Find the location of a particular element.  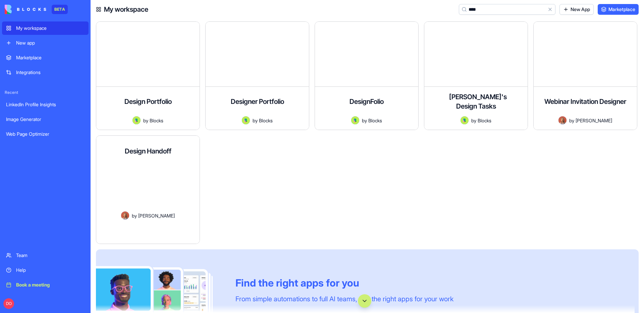

span: Recent is located at coordinates (45, 92).